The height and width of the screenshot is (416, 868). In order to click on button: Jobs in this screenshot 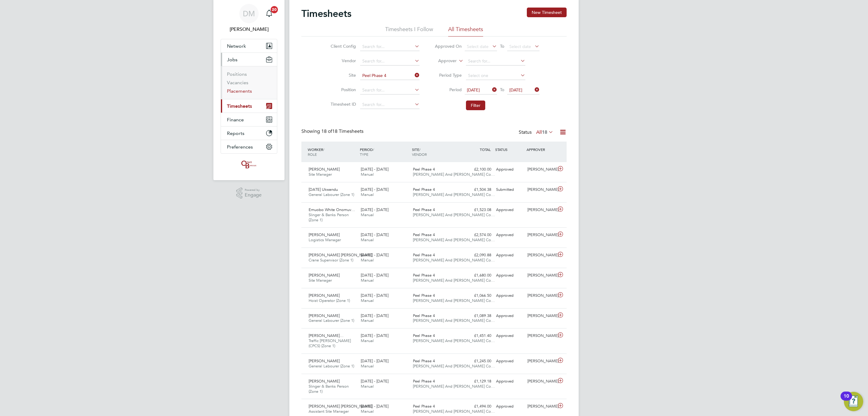, I will do `click(249, 59)`.